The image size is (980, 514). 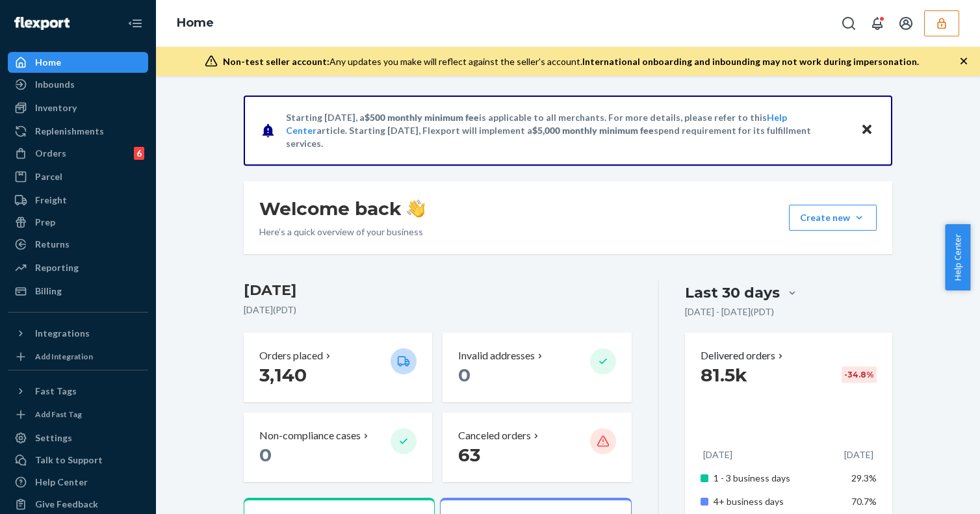 I want to click on a: Replenishments, so click(x=78, y=131).